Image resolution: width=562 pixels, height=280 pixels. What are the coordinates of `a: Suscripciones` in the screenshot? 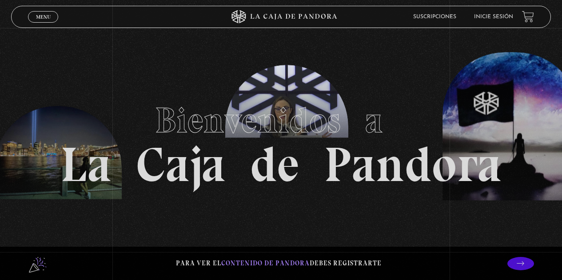 It's located at (434, 17).